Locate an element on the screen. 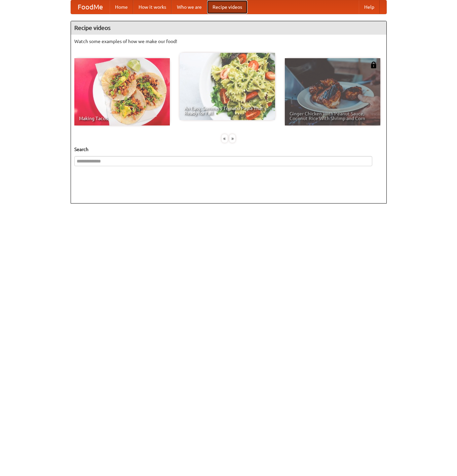  a: How it works is located at coordinates (152, 7).